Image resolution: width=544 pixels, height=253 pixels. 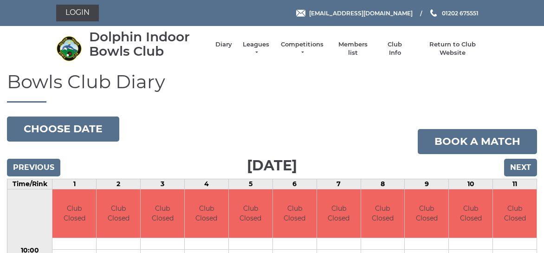 I want to click on td: 6, so click(x=294, y=184).